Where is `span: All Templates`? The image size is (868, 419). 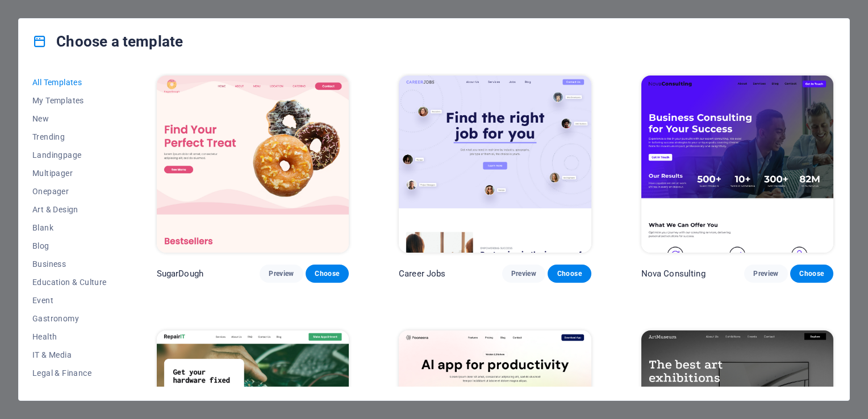
span: All Templates is located at coordinates (69, 82).